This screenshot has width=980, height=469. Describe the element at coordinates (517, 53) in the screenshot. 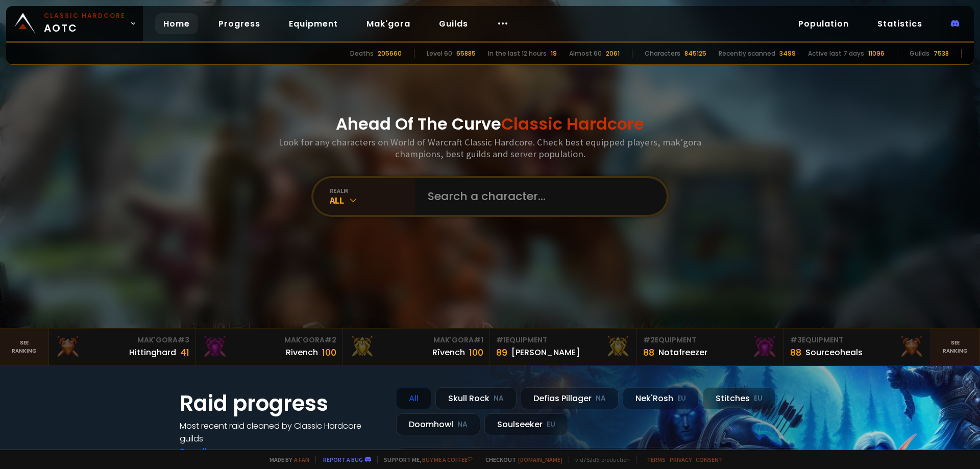

I see `div: In the last 12 hours` at that location.